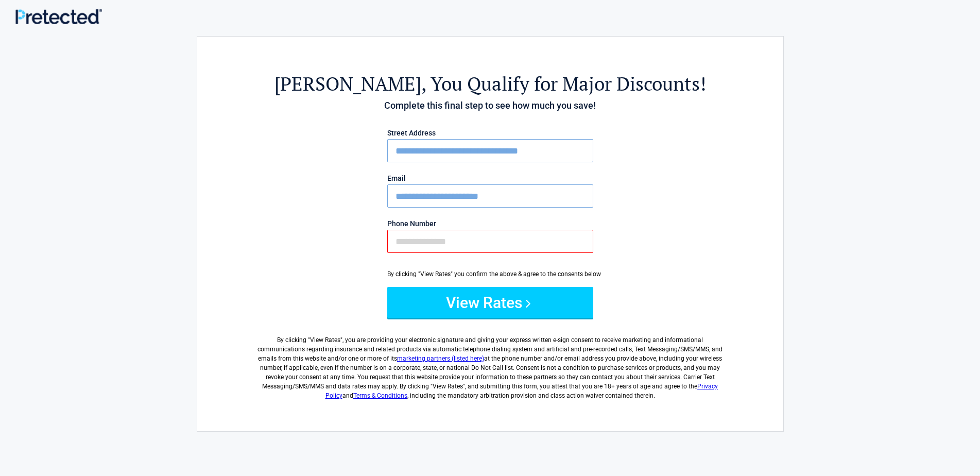 The width and height of the screenshot is (980, 476). Describe the element at coordinates (490, 133) in the screenshot. I see `label: Street Address` at that location.